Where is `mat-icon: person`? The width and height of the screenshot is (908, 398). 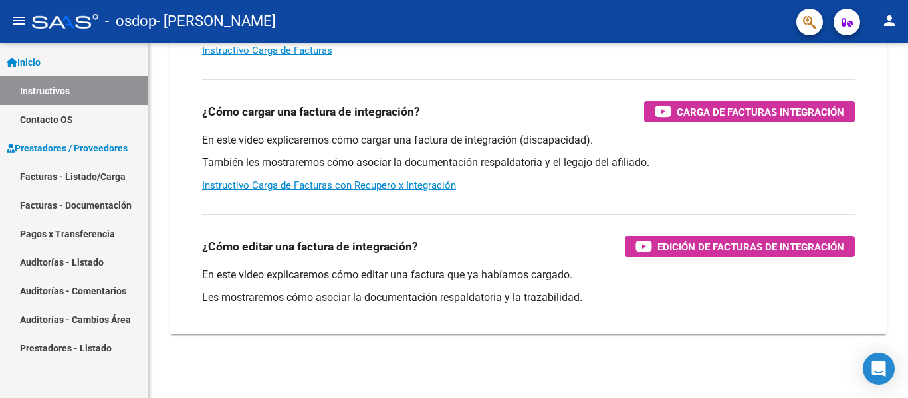 mat-icon: person is located at coordinates (890, 21).